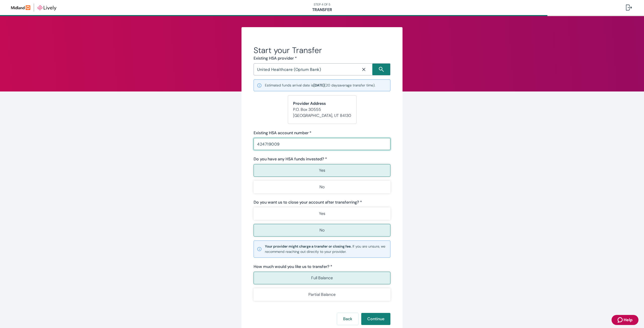  I want to click on p: Full Balance, so click(322, 278).